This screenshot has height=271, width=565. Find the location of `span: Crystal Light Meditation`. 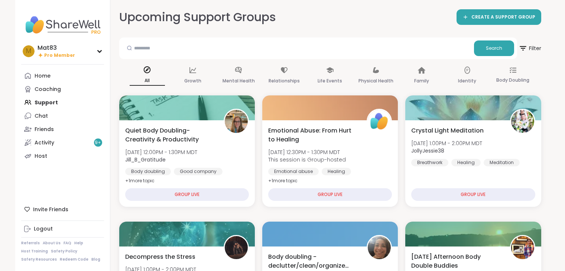

span: Crystal Light Meditation is located at coordinates (447, 131).